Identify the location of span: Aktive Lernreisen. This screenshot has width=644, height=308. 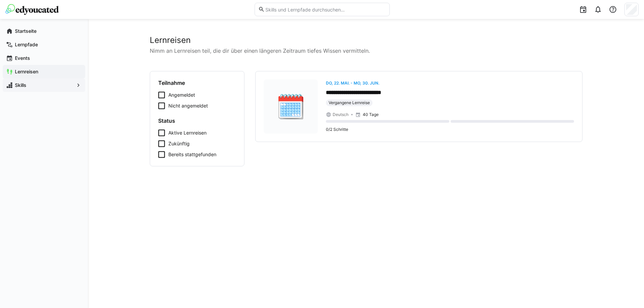
(187, 133).